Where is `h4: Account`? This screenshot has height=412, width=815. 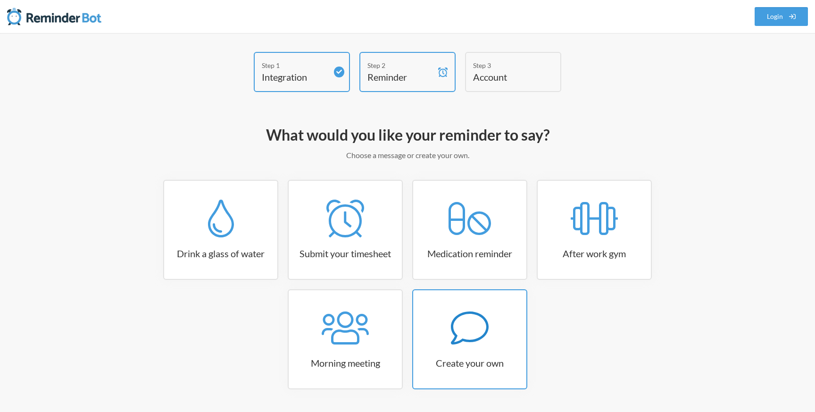 h4: Account is located at coordinates (506, 77).